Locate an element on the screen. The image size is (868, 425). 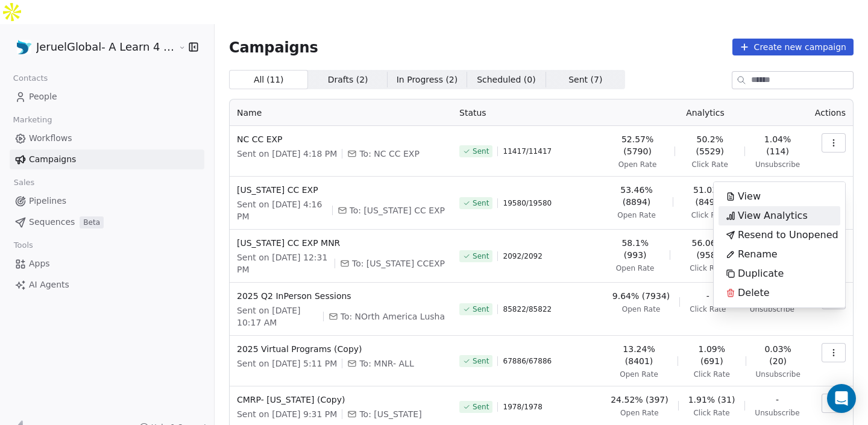
span: View Analytics is located at coordinates (773, 216).